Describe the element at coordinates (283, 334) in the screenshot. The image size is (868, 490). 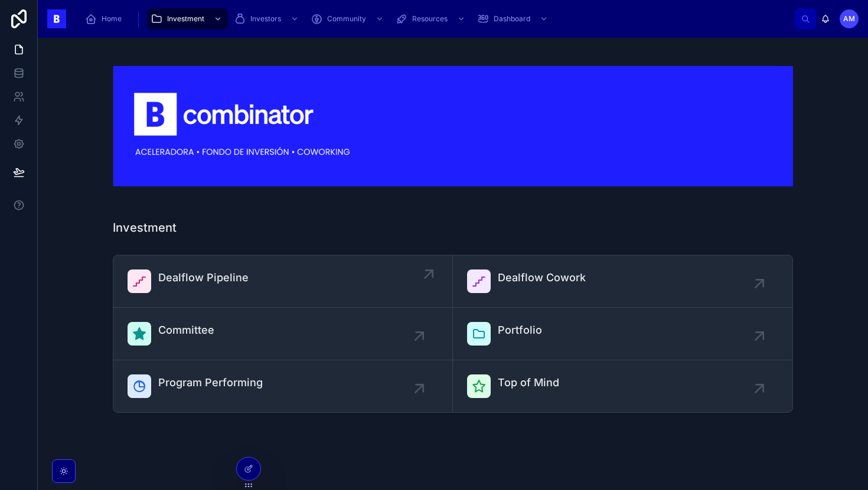
I see `a: Committee` at that location.